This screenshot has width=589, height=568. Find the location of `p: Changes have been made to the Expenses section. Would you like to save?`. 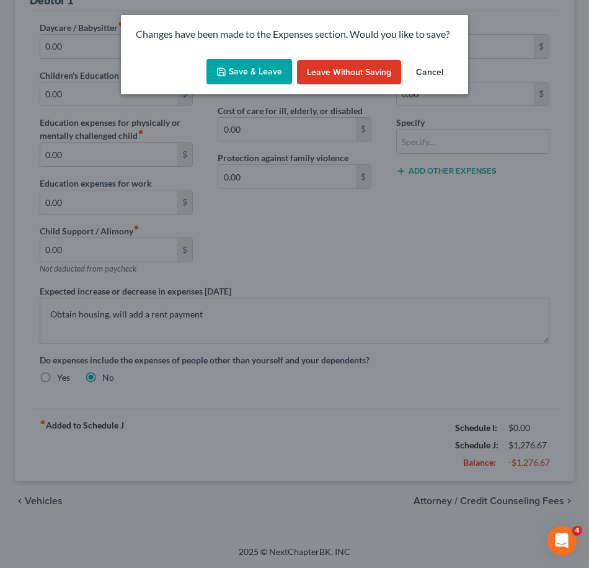

p: Changes have been made to the Expenses section. Would you like to save? is located at coordinates (294, 34).